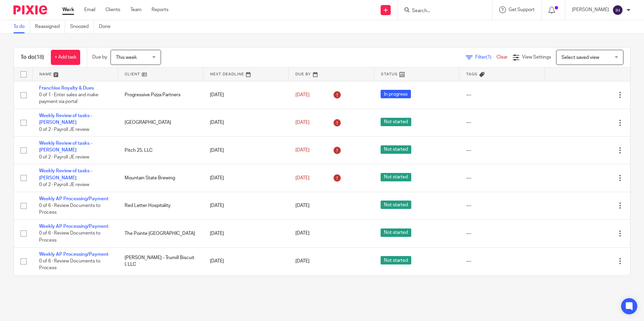  What do you see at coordinates (90, 10) in the screenshot?
I see `a: Email` at bounding box center [90, 10].